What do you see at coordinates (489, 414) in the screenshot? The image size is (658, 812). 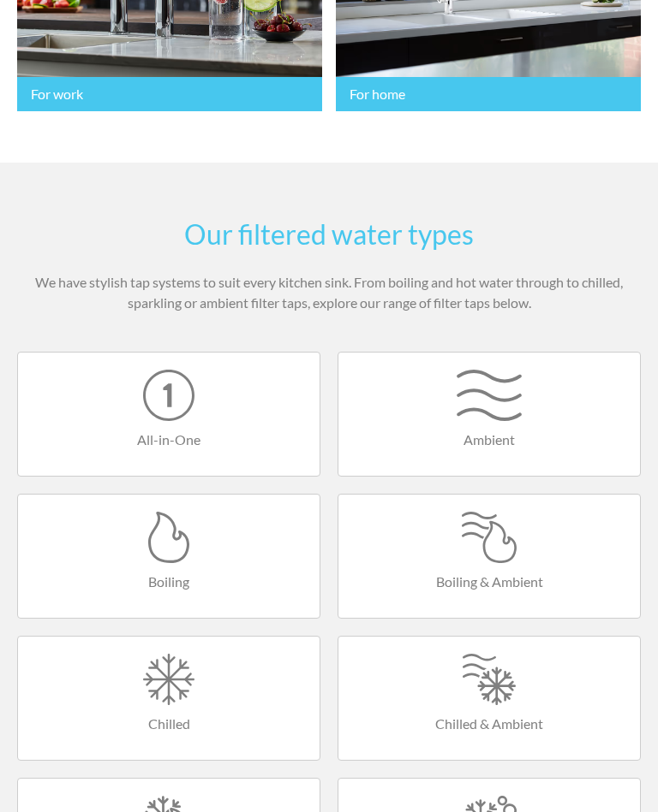 I see `a: Ambient` at bounding box center [489, 414].